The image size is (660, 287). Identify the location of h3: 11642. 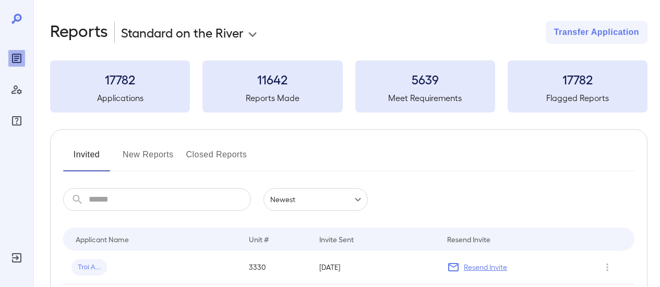
(272, 79).